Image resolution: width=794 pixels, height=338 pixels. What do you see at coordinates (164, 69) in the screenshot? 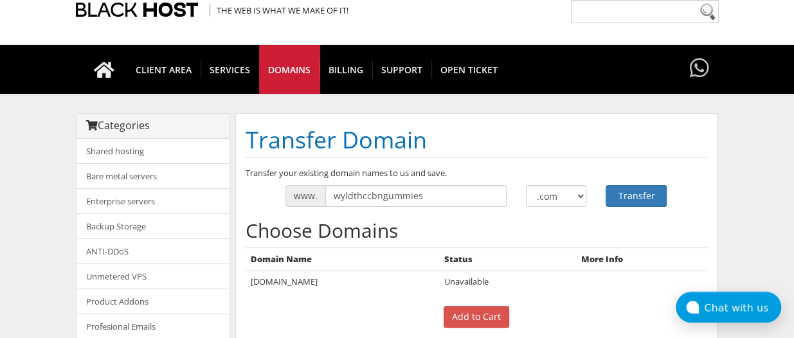
I see `a: CLIENT AREA` at bounding box center [164, 69].